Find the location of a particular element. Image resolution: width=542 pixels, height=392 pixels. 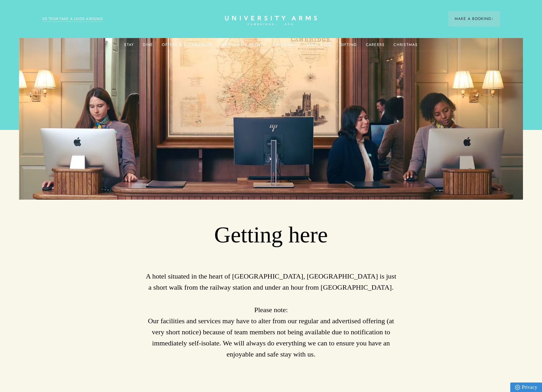

a: Home is located at coordinates (271, 20).